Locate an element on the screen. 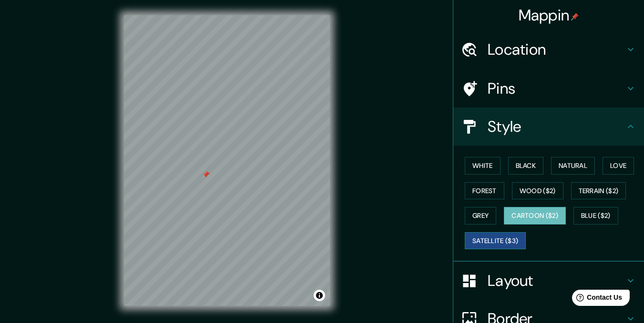  button: Toggle attribution is located at coordinates (319, 296).